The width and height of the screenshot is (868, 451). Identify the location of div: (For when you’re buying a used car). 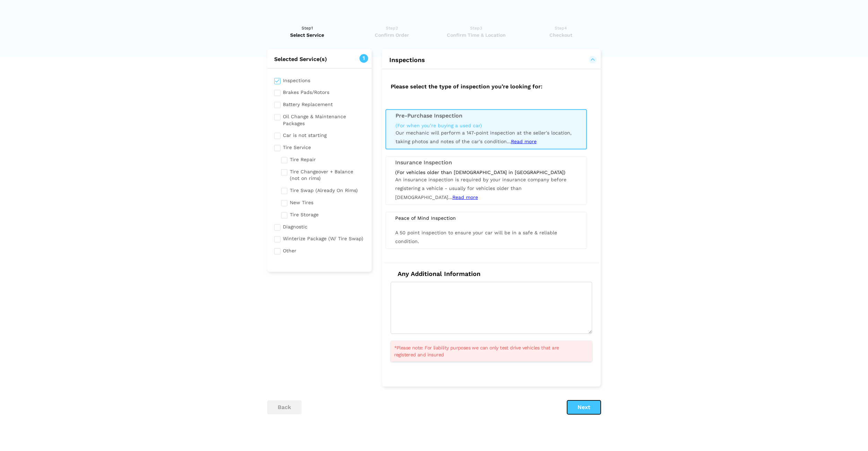
(486, 126).